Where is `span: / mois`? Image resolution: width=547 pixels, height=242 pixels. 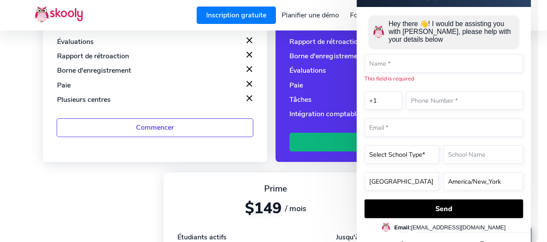 span: / mois is located at coordinates (295, 209).